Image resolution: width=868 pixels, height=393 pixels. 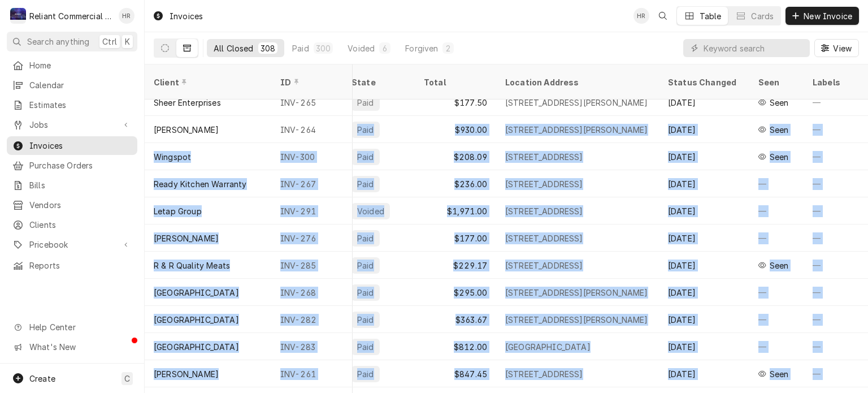 What do you see at coordinates (448, 48) in the screenshot?
I see `div: 2` at bounding box center [448, 48].